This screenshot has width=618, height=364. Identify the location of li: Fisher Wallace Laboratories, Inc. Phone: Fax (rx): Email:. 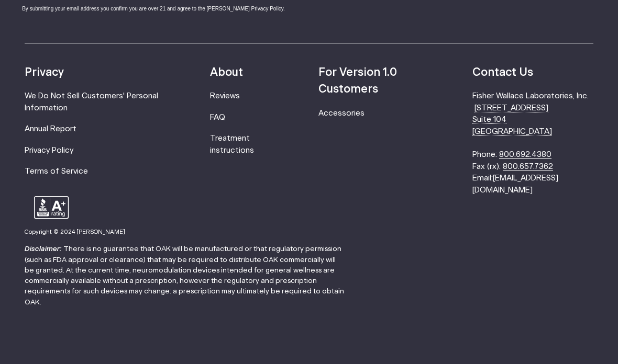
(533, 144).